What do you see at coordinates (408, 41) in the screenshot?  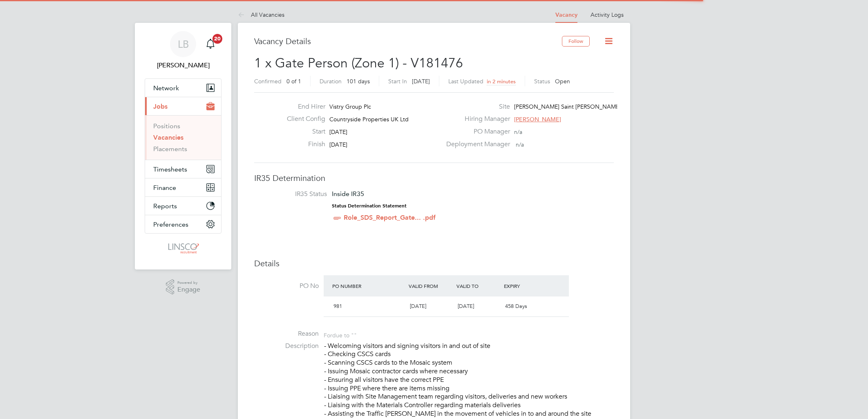 I see `h3: Vacancy Details` at bounding box center [408, 41].